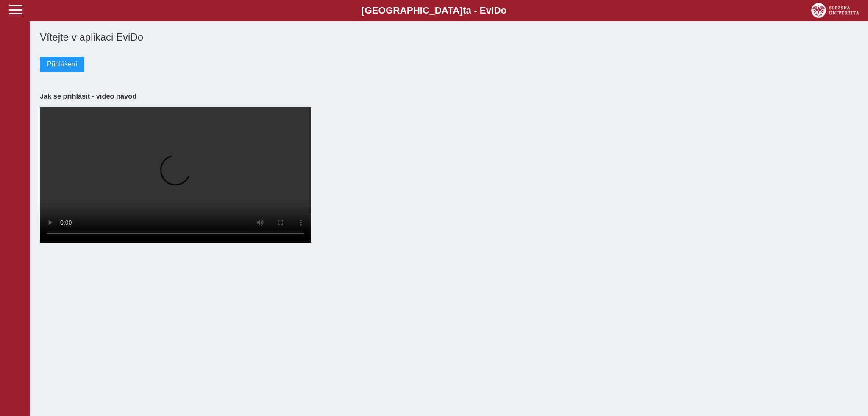 Image resolution: width=868 pixels, height=416 pixels. What do you see at coordinates (464, 10) in the screenshot?
I see `span: t` at bounding box center [464, 10].